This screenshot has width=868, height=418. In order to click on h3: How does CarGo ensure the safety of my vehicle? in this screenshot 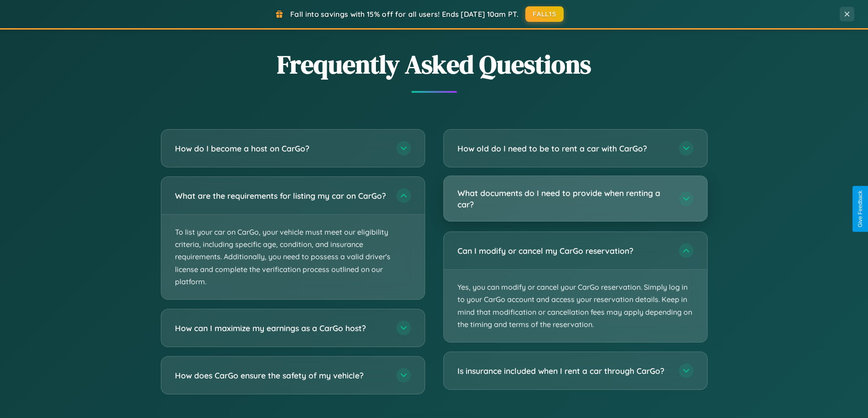, I will do `click(281, 375)`.